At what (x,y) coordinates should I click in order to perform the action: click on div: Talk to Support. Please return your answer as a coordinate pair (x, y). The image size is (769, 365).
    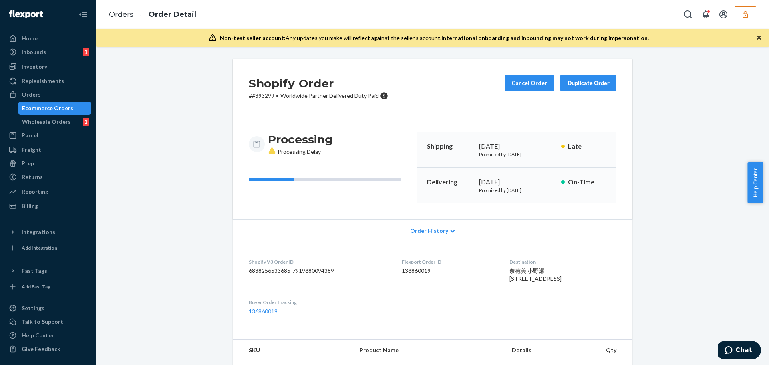
    Looking at the image, I should click on (42, 322).